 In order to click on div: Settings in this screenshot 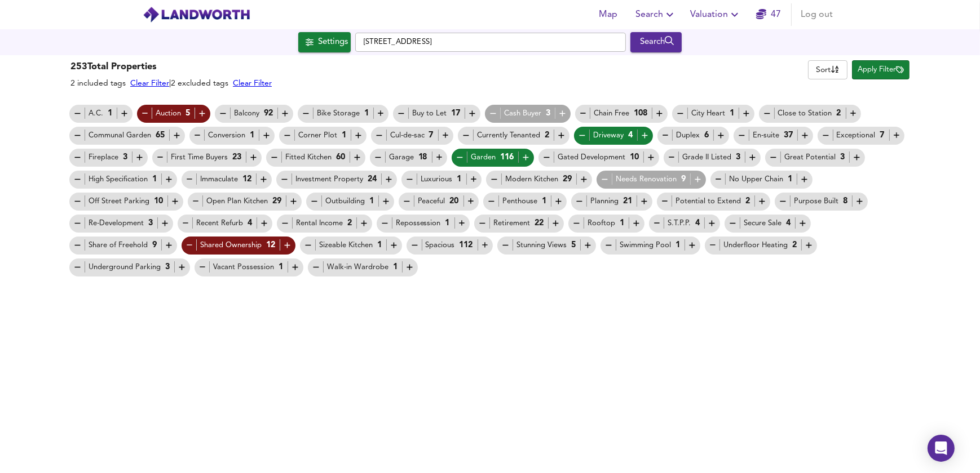, I will do `click(333, 42)`.